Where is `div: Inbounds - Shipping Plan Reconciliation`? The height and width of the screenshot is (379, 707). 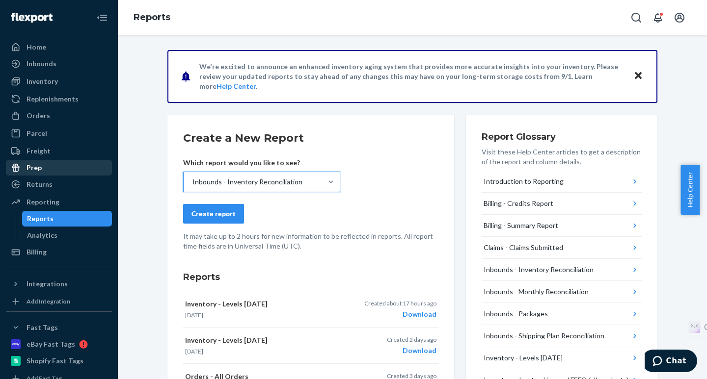
div: Inbounds - Shipping Plan Reconciliation is located at coordinates (544, 336).